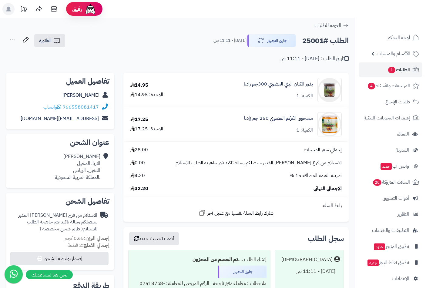 The height and width of the screenshot is (288, 426). Describe the element at coordinates (390, 166) in the screenshot. I see `a: وآتس آبجديد` at that location.